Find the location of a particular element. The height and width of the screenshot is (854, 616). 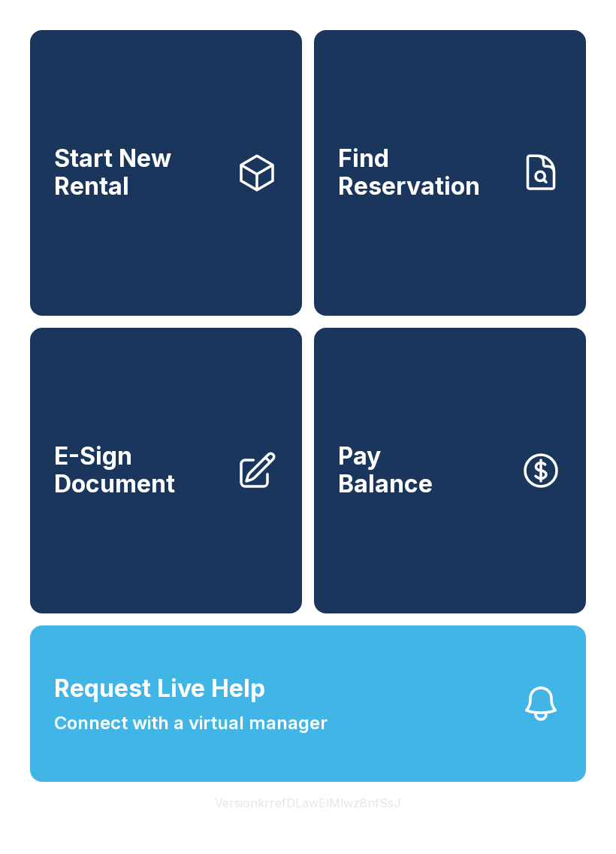

span: Find Reservation is located at coordinates (423, 172).